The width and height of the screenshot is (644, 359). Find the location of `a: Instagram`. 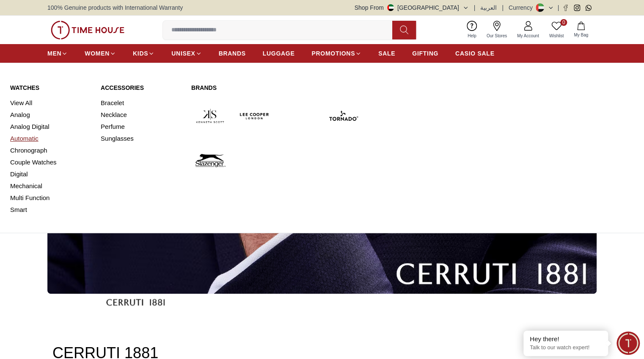

a: Instagram is located at coordinates (577, 8).